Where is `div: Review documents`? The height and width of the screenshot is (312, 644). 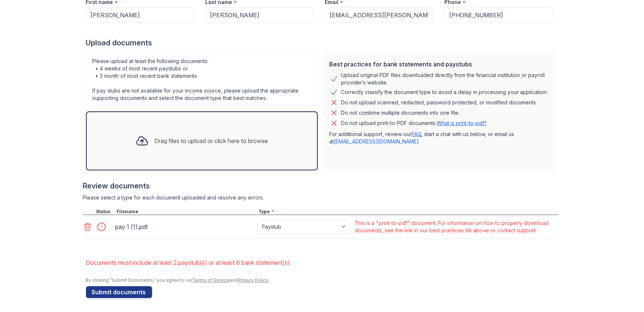 div: Review documents is located at coordinates (320, 186).